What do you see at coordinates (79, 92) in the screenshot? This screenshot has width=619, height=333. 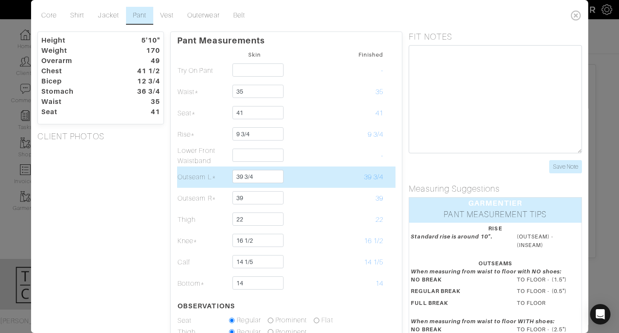 I see `dt: Stomach` at bounding box center [79, 92].